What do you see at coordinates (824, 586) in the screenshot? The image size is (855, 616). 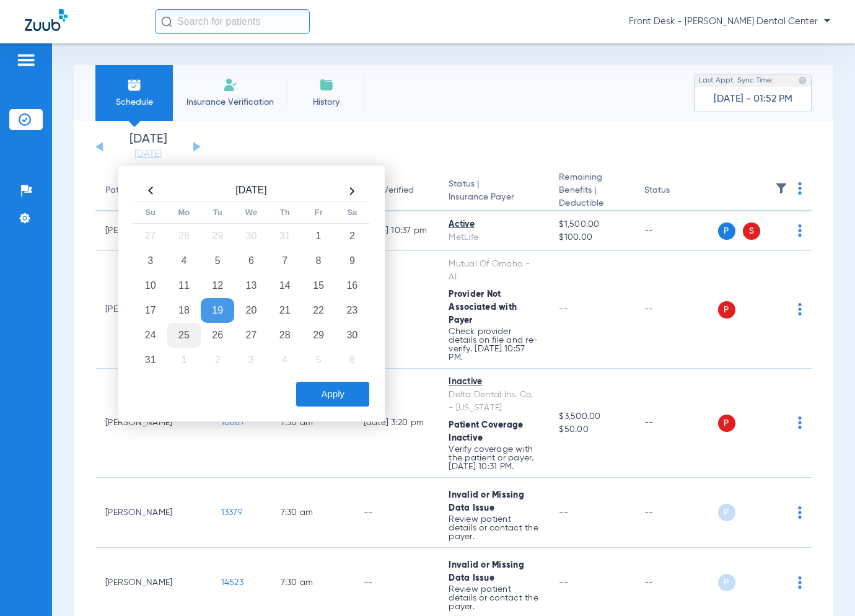 I see `div: Chat Widget` at bounding box center [824, 586].